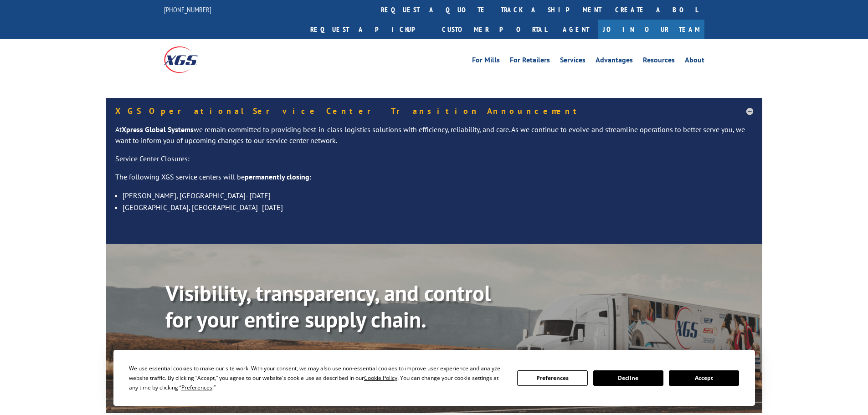  What do you see at coordinates (530, 61) in the screenshot?
I see `a: For Retailers` at bounding box center [530, 61].